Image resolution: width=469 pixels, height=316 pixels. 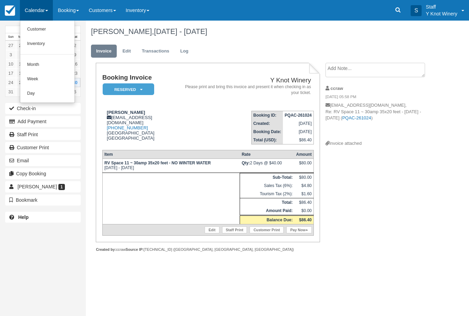 I want to click on ul: Calendar, so click(x=47, y=62).